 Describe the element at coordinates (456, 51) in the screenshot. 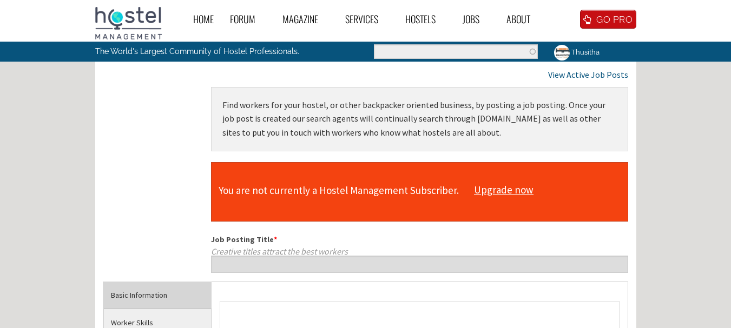

I see `input: Enter the terms you wish to search for.` at that location.